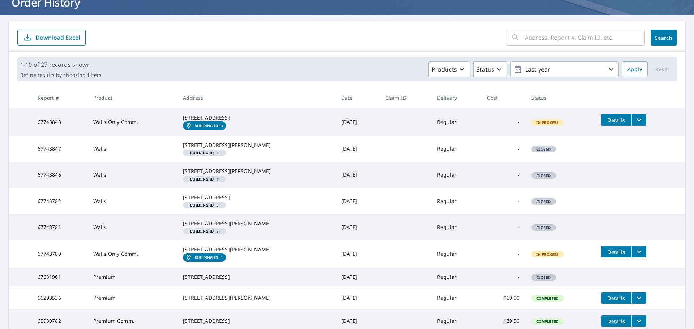 This screenshot has height=329, width=694. Describe the element at coordinates (405, 98) in the screenshot. I see `th: Claim ID` at that location.